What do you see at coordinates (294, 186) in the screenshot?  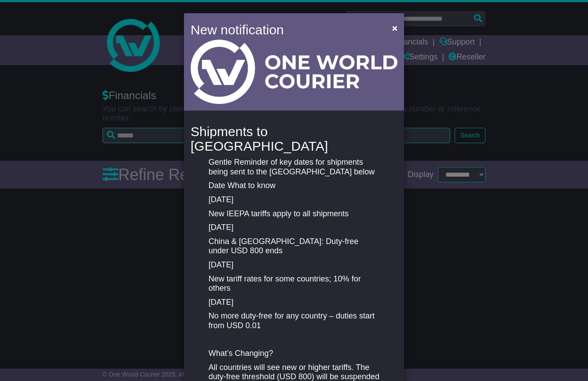 I see `p: Date What to know` at bounding box center [294, 186].